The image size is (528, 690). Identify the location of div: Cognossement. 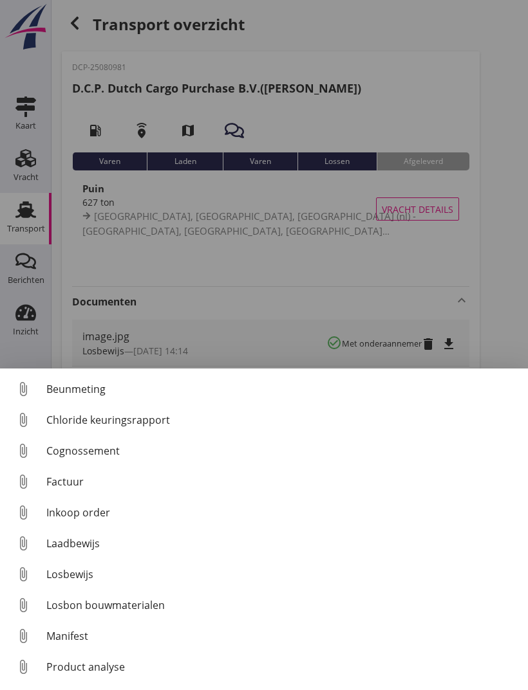
(282, 451).